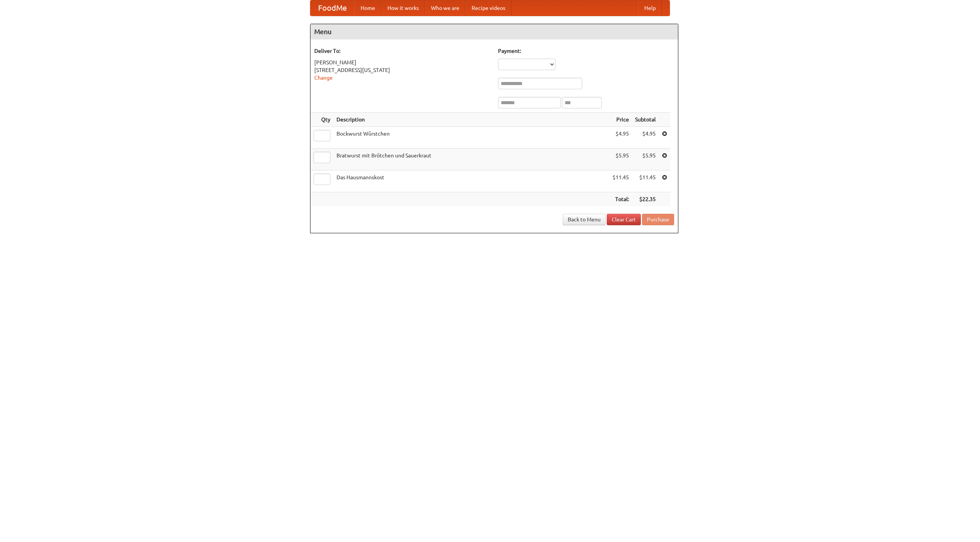  I want to click on a: Change, so click(324, 77).